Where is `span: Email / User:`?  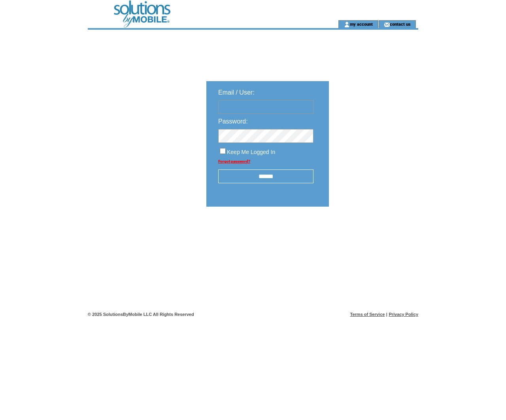
span: Email / User: is located at coordinates (237, 93).